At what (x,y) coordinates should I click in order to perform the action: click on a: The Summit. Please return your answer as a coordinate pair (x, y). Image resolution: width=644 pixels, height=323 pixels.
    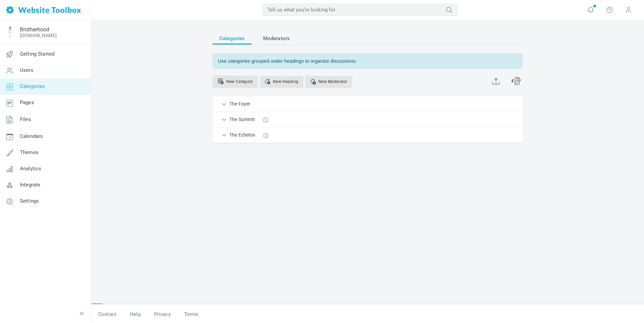
    Looking at the image, I should click on (242, 119).